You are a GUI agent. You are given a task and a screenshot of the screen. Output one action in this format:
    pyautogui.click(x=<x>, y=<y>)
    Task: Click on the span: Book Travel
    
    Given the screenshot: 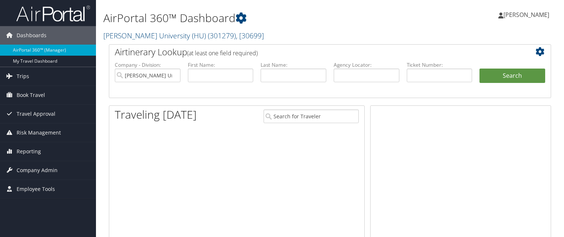 What is the action you would take?
    pyautogui.click(x=31, y=95)
    